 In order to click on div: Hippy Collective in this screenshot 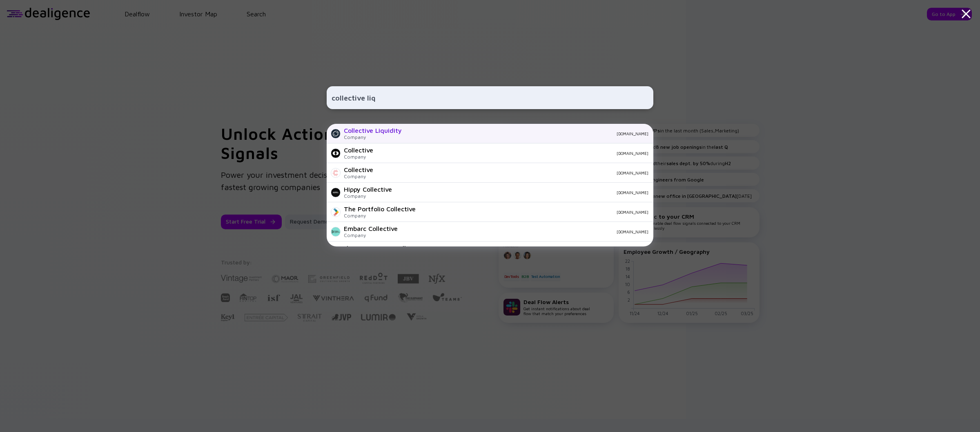, I will do `click(368, 189)`.